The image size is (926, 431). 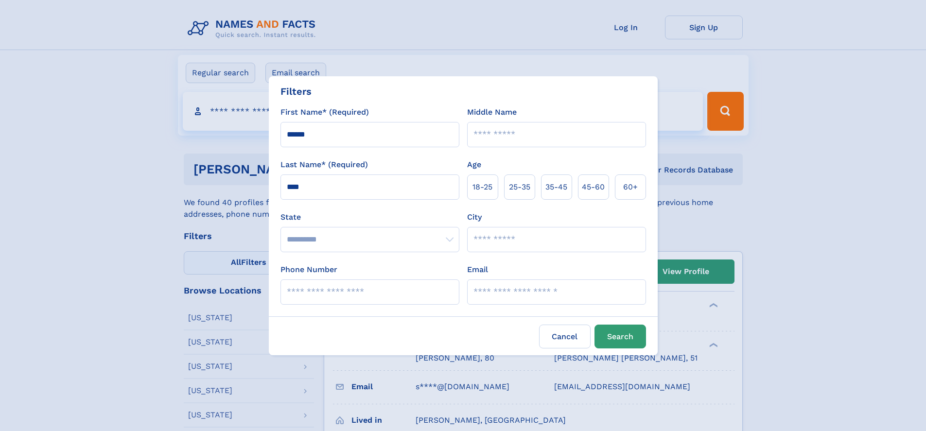 What do you see at coordinates (630, 187) in the screenshot?
I see `span: 60+` at bounding box center [630, 187].